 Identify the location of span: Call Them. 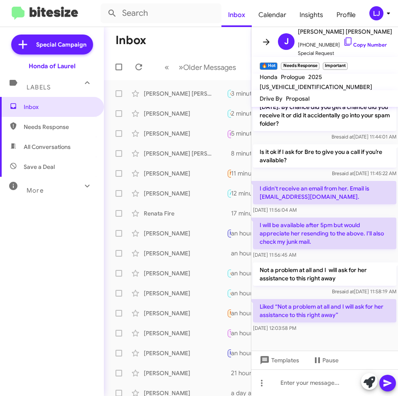
(241, 134).